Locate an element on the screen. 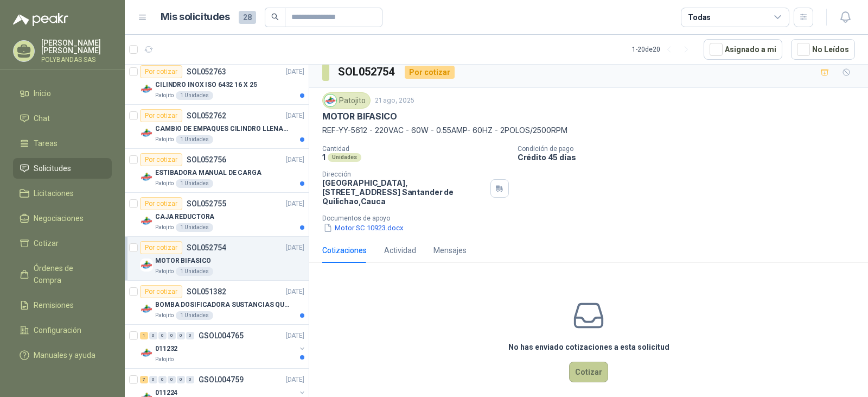 The height and width of the screenshot is (397, 868). p: 21 ago, 2025 is located at coordinates (394, 101).